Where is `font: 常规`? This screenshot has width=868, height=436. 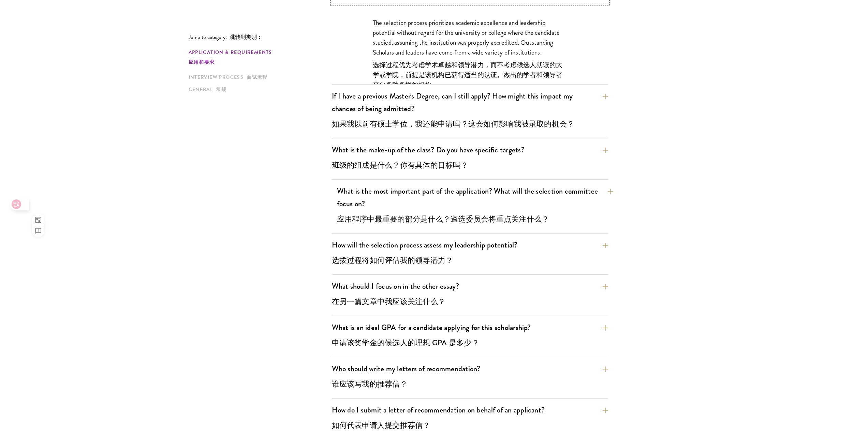
font: 常规 is located at coordinates (221, 89).